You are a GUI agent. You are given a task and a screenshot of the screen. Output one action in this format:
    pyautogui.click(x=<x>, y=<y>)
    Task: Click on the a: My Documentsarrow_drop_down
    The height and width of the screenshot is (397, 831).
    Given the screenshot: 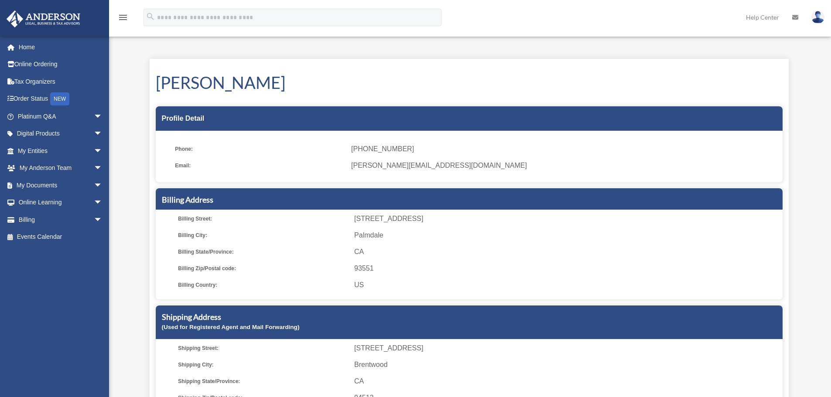 What is the action you would take?
    pyautogui.click(x=61, y=185)
    